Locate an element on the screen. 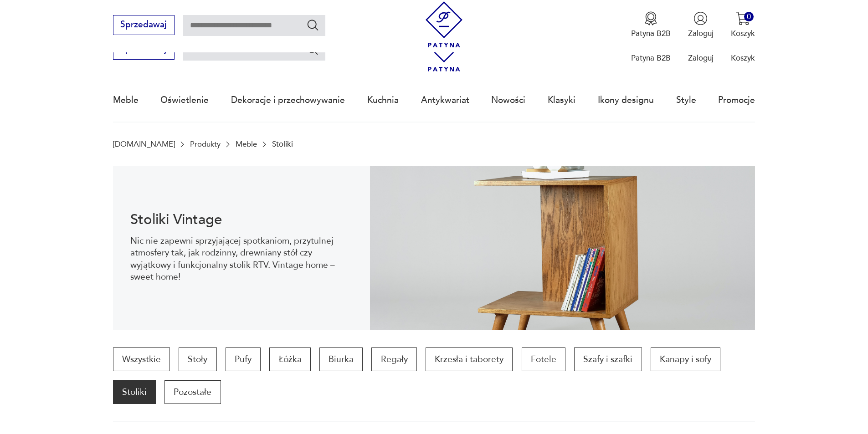  a: Krzesła i taborety is located at coordinates (469, 360).